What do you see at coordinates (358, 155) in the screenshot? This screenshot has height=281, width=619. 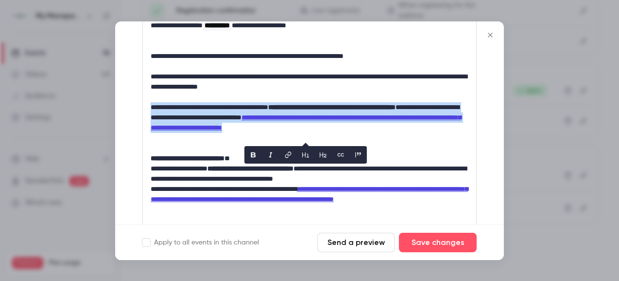 I see `button: blockquote` at bounding box center [358, 155].